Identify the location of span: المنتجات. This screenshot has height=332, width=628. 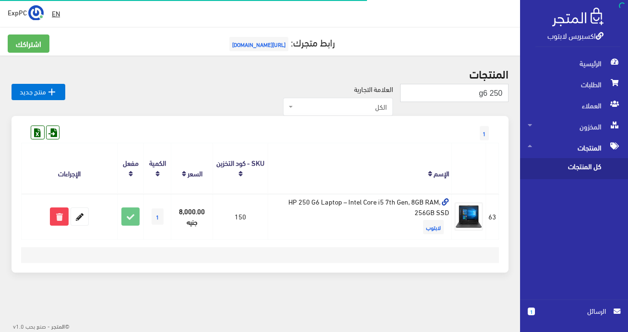
(573, 148).